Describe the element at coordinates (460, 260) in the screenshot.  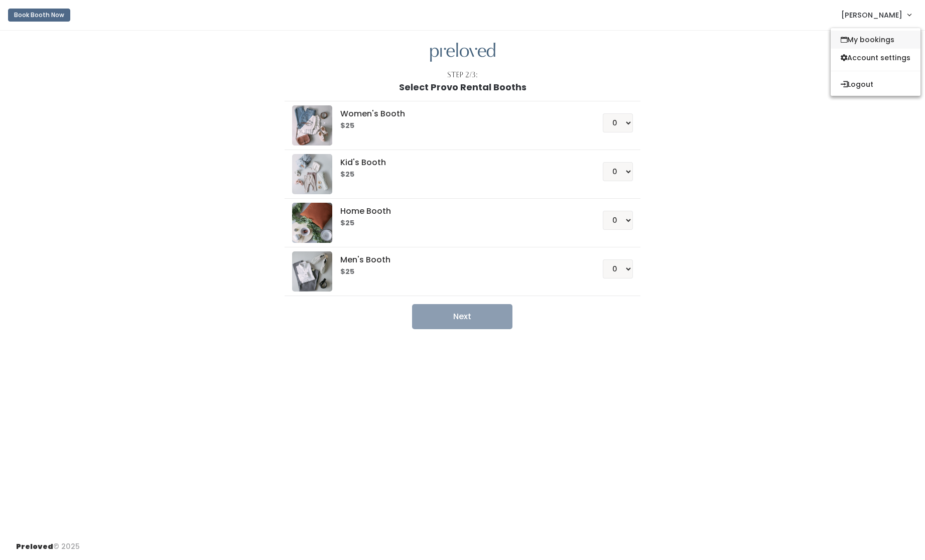
I see `h5: Men's Booth` at that location.